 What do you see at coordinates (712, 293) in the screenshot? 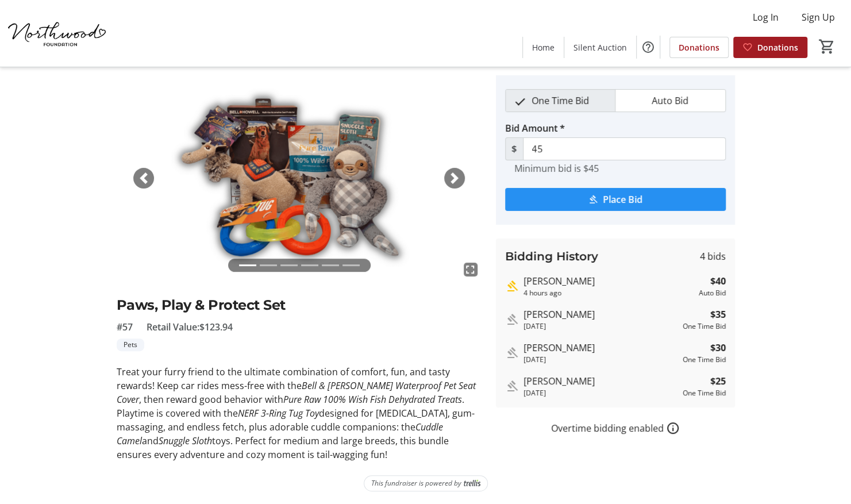
I see `div: Auto Bid` at bounding box center [712, 293].